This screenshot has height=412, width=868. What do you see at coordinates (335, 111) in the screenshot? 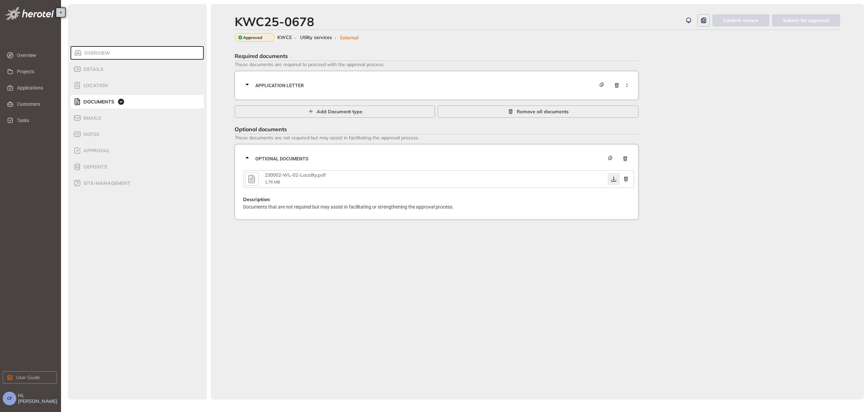
I see `button: Add Document type` at bounding box center [335, 111].